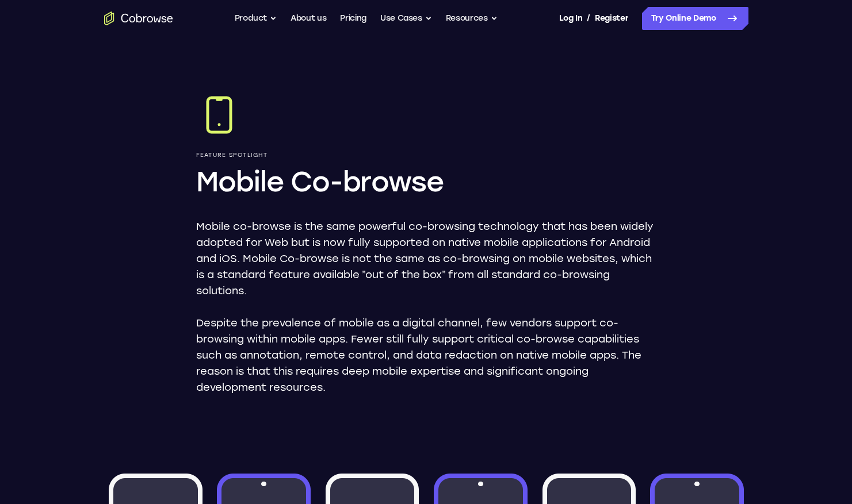 This screenshot has width=852, height=504. What do you see at coordinates (139, 19) in the screenshot?
I see `a: Go to the home page` at bounding box center [139, 19].